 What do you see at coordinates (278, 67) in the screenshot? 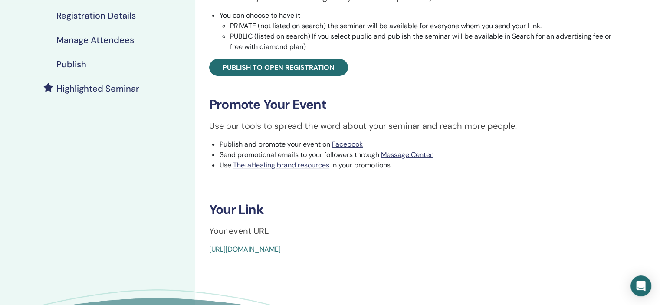
I see `span: Publish to open registration` at bounding box center [278, 67].